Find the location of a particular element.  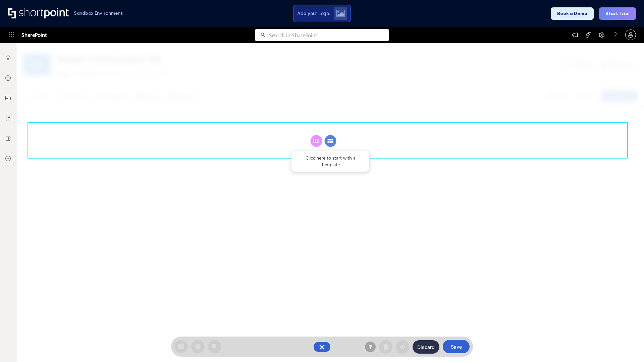

span: Add your Logo: is located at coordinates (314, 13).